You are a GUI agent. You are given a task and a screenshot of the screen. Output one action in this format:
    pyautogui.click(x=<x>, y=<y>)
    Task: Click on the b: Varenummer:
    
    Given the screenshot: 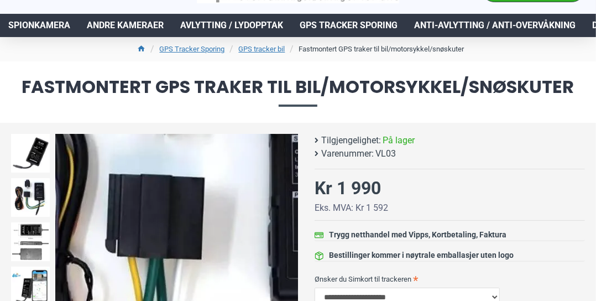 What is the action you would take?
    pyautogui.click(x=347, y=154)
    